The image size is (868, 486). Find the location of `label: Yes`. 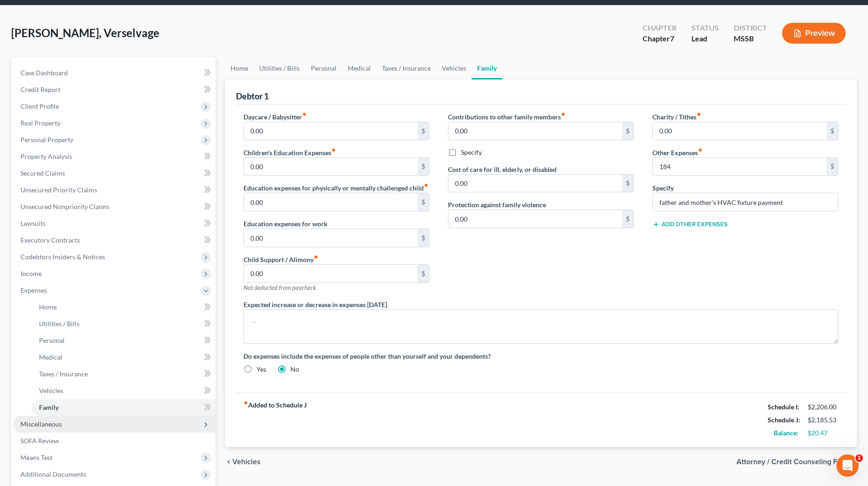

label: Yes is located at coordinates (261, 369).